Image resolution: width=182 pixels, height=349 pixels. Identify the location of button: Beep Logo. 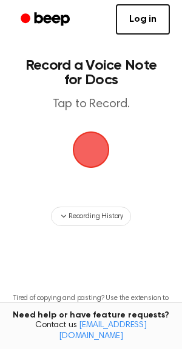
(91, 149).